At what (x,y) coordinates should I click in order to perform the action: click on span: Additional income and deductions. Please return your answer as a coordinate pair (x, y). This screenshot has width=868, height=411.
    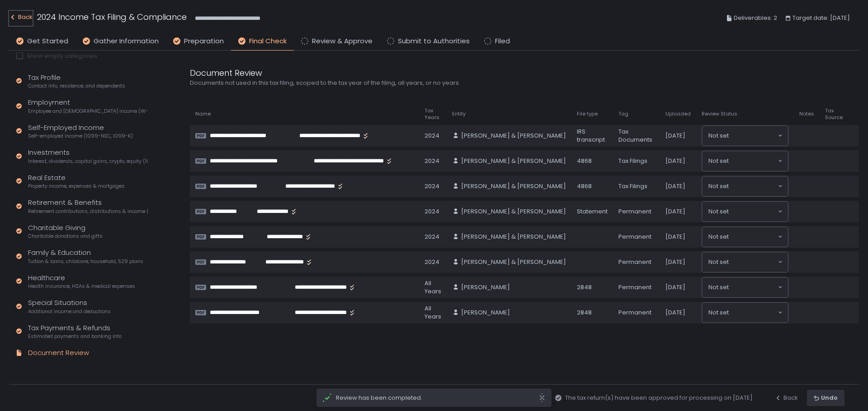
    Looking at the image, I should click on (69, 311).